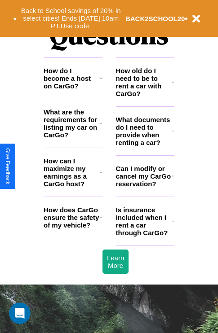 The width and height of the screenshot is (218, 333). I want to click on h3: What documents do I need to provide when renting a car?, so click(144, 131).